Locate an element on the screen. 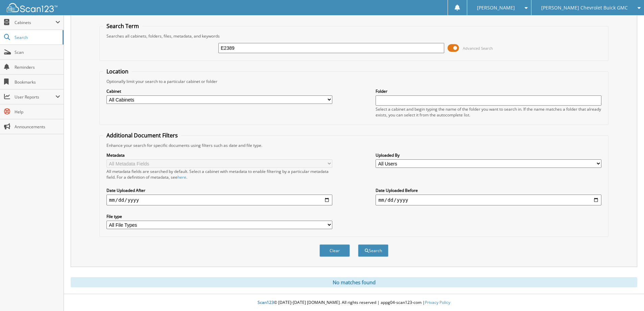 The image size is (644, 311). input: start is located at coordinates (220, 200).